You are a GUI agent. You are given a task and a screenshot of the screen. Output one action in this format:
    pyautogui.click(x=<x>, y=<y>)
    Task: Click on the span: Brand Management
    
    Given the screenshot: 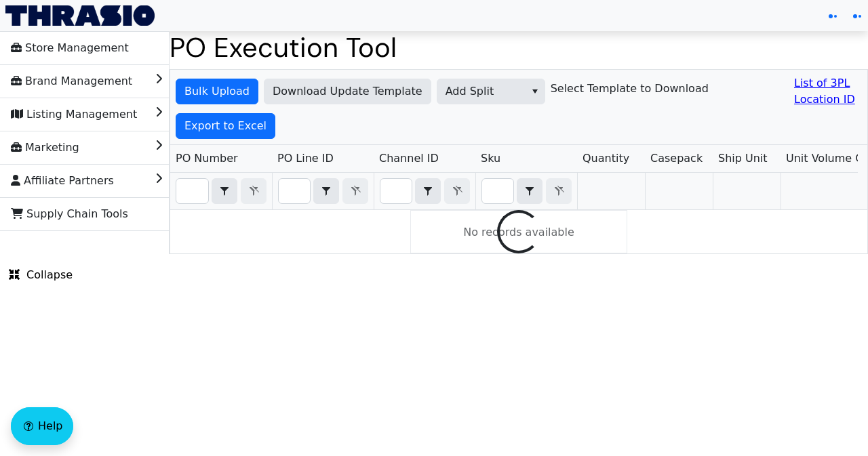 What is the action you would take?
    pyautogui.click(x=71, y=81)
    